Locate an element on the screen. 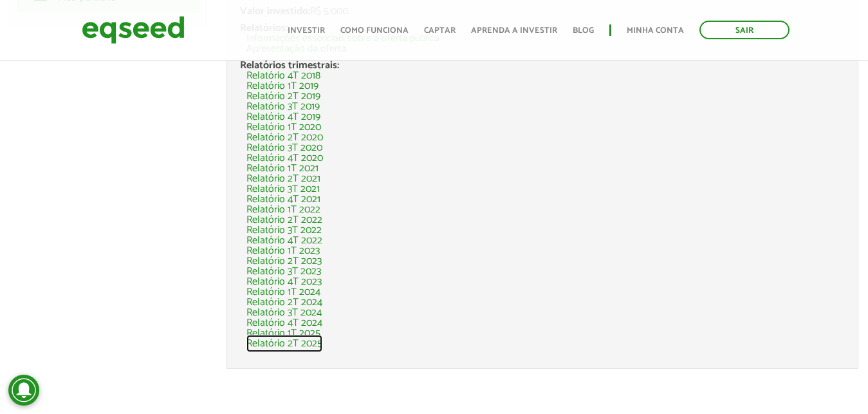 This screenshot has width=868, height=414. a: Como funciona is located at coordinates (374, 30).